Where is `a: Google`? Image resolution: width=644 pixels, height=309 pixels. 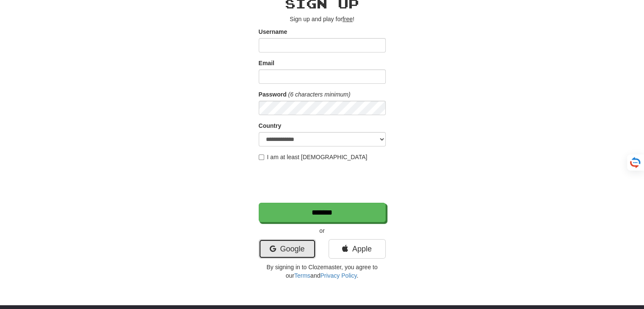 a: Google is located at coordinates (287, 249).